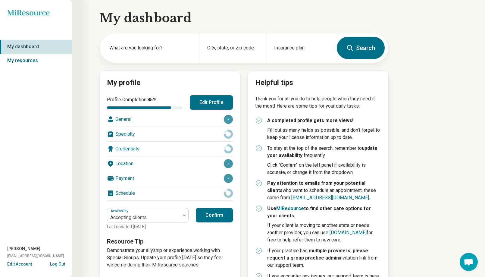 This screenshot has height=277, width=485. I want to click on p: Click "Confirm" on the left panel if availability is accurate, or change it from the dropdown., so click(324, 169).